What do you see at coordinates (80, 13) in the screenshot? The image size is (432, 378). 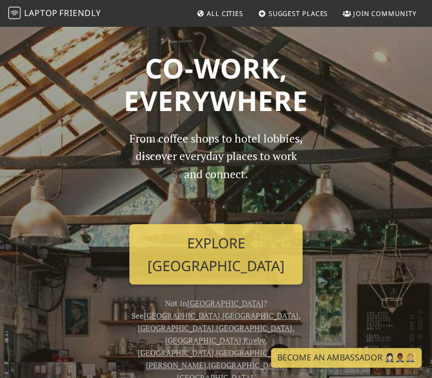 I see `span: Friendly` at bounding box center [80, 13].